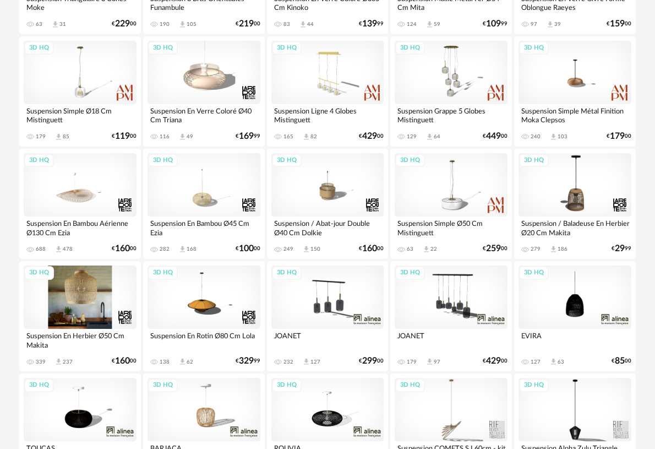 Image resolution: width=655 pixels, height=449 pixels. What do you see at coordinates (190, 362) in the screenshot?
I see `div: 62` at bounding box center [190, 362].